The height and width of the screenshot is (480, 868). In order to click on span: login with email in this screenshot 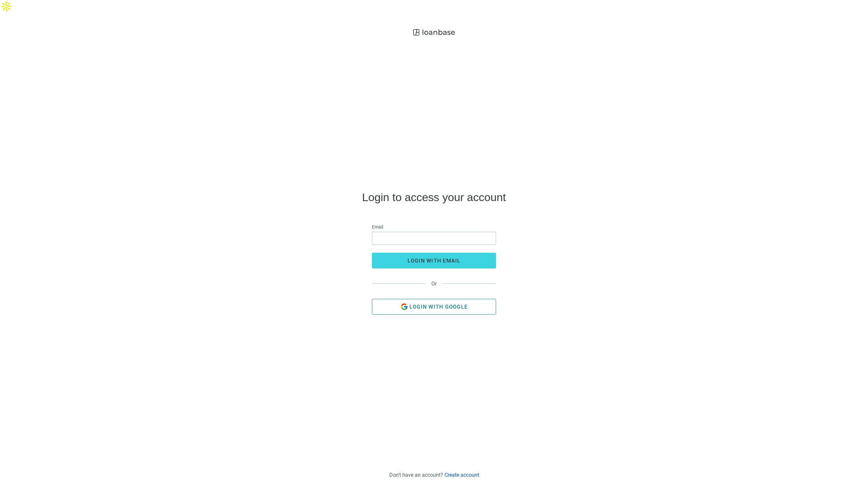, I will do `click(434, 260)`.